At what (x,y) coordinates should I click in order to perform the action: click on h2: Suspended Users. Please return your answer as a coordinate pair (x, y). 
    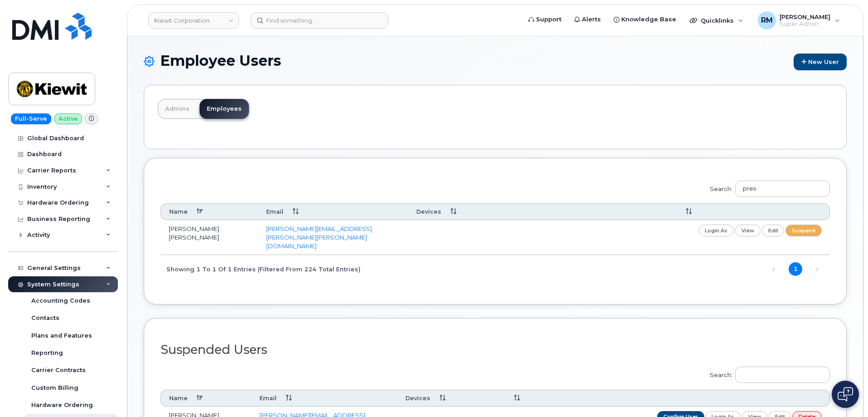
    Looking at the image, I should click on (495, 350).